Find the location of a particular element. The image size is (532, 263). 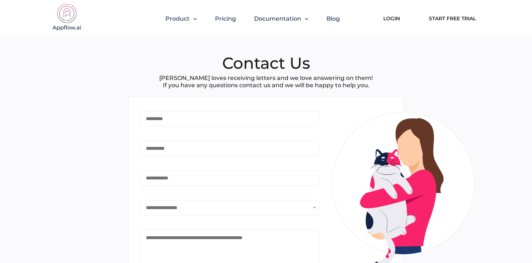

span: Documentation is located at coordinates (278, 18).